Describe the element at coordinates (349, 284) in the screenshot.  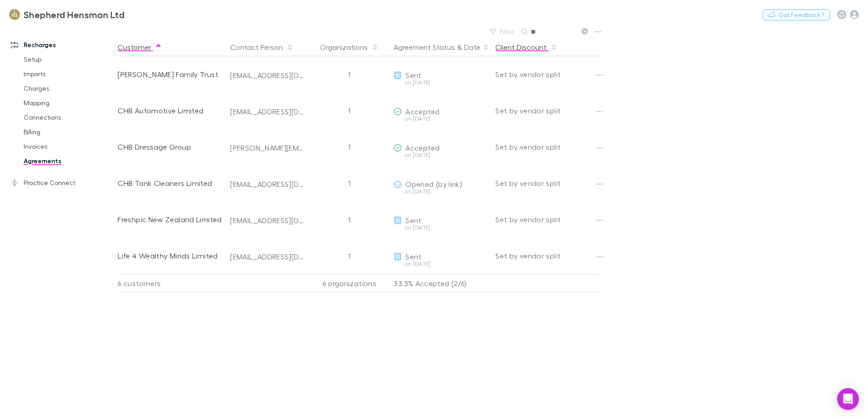
I see `div: 6 organizations` at that location.